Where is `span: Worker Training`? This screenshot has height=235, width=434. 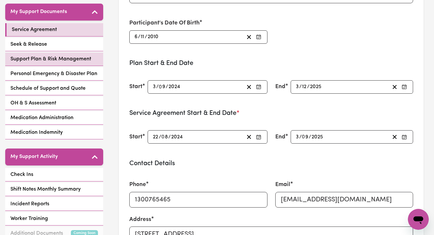 span: Worker Training is located at coordinates (29, 219).